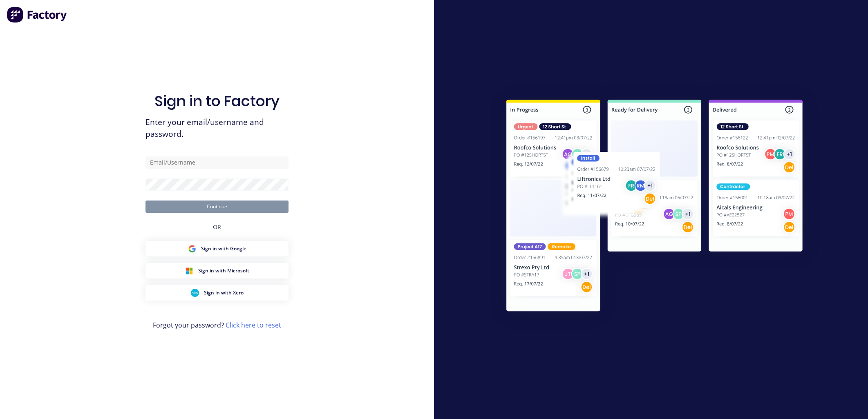  Describe the element at coordinates (217, 271) in the screenshot. I see `button: Microsoft Sign inSign in with Microsoft` at that location.